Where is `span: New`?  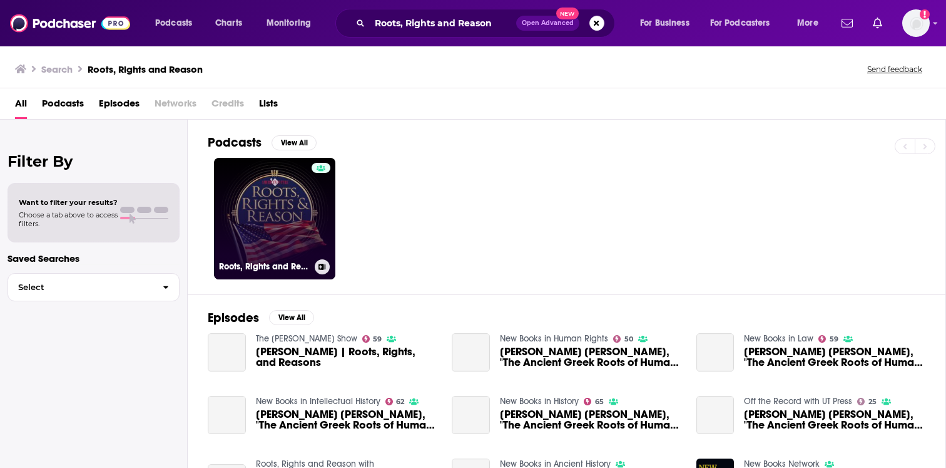
span: New is located at coordinates (568, 13).